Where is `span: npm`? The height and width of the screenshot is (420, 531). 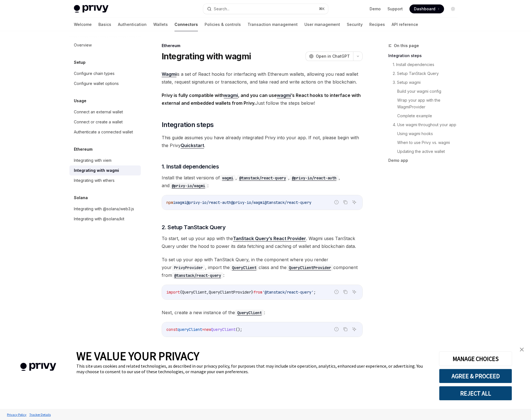 span: npm is located at coordinates (170, 202).